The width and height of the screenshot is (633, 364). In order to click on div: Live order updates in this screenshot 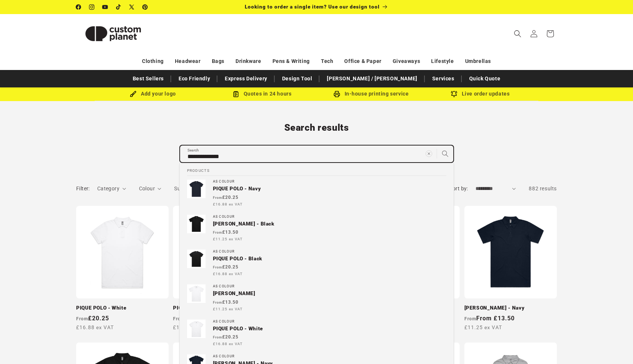, I will do `click(480, 93)`.